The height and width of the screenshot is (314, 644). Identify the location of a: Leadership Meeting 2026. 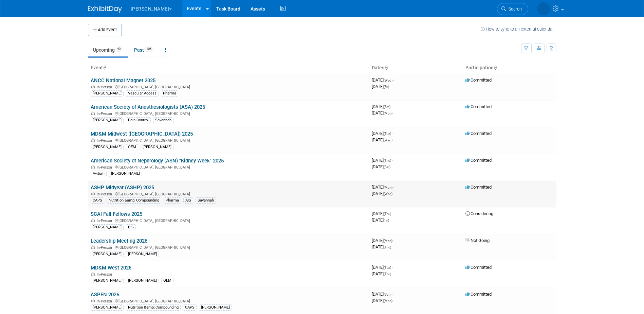
(119, 241).